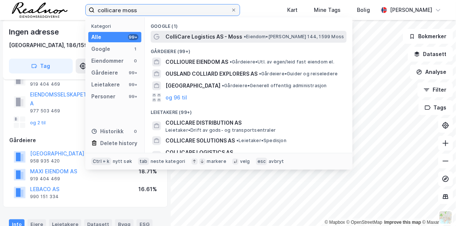  What do you see at coordinates (248, 110) in the screenshot?
I see `div: Leietakere (99+)` at bounding box center [248, 110].